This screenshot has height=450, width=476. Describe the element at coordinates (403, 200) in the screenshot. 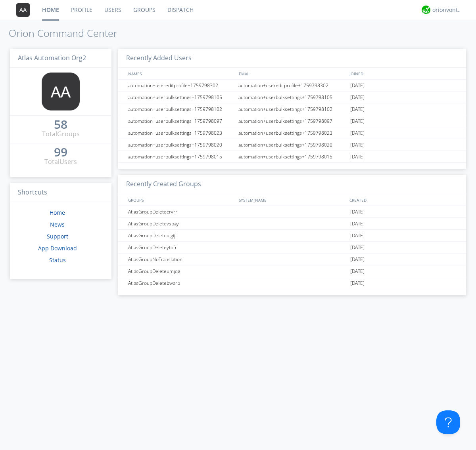

I see `div: CREATED` at that location.